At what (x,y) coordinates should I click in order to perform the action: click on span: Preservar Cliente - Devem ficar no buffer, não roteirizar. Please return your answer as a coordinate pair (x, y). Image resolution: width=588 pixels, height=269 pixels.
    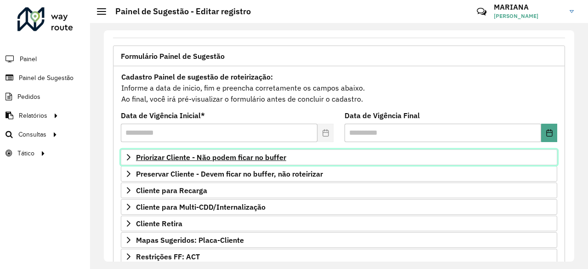
    Looking at the image, I should click on (229, 174).